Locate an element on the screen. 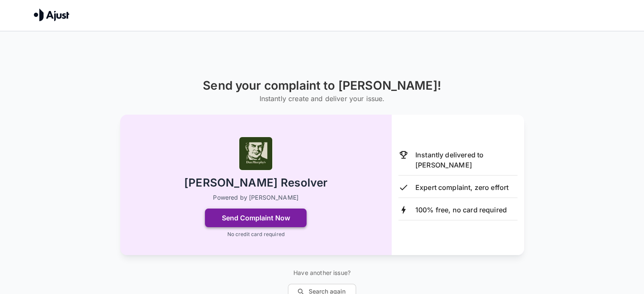  h6: Instantly create and deliver your issue. is located at coordinates (322, 99).